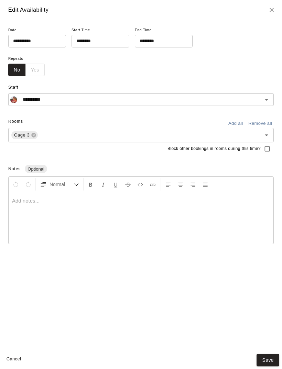 This screenshot has width=282, height=369. I want to click on span: Repeats, so click(29, 59).